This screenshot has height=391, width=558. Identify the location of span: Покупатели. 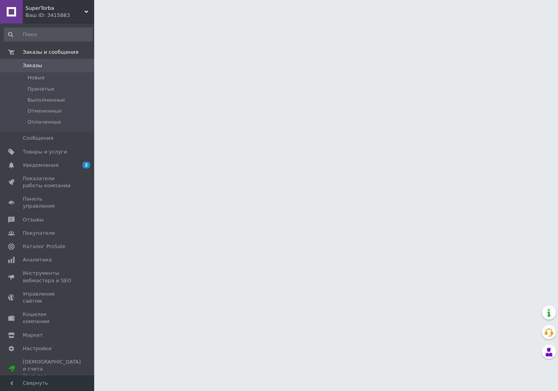
(39, 233).